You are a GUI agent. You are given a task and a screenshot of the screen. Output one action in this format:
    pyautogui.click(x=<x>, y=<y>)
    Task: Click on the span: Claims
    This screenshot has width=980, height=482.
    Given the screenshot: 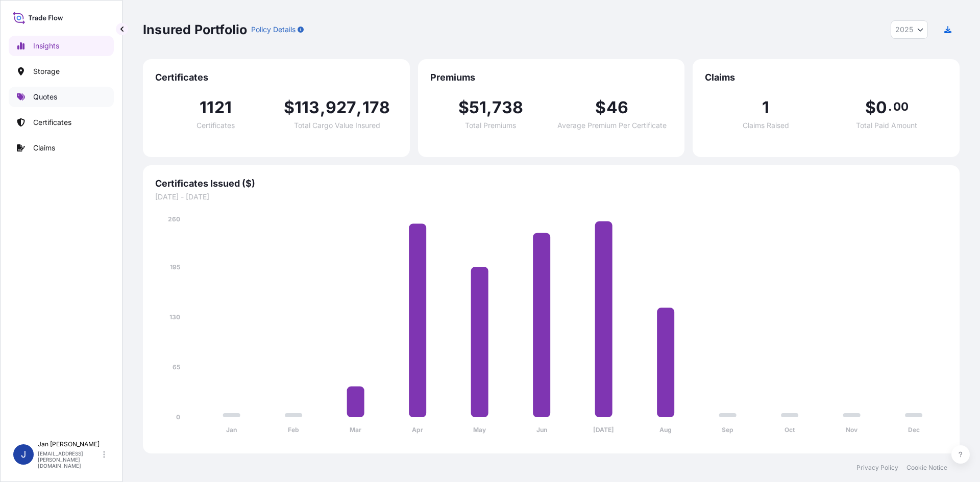 What is the action you would take?
    pyautogui.click(x=826, y=77)
    